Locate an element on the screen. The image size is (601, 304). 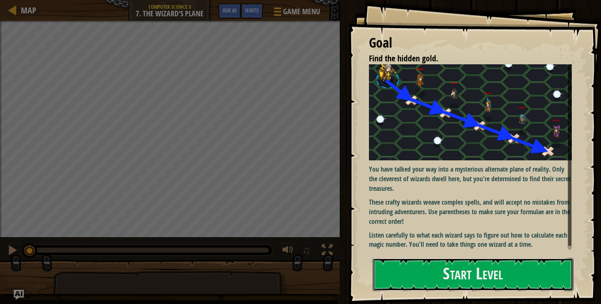
span: Hints is located at coordinates (252, 10).